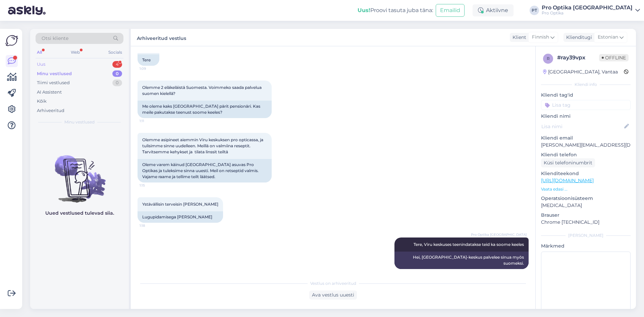 The image size is (644, 317). Describe the element at coordinates (585, 116) in the screenshot. I see `p: Kliendi nimi` at that location.